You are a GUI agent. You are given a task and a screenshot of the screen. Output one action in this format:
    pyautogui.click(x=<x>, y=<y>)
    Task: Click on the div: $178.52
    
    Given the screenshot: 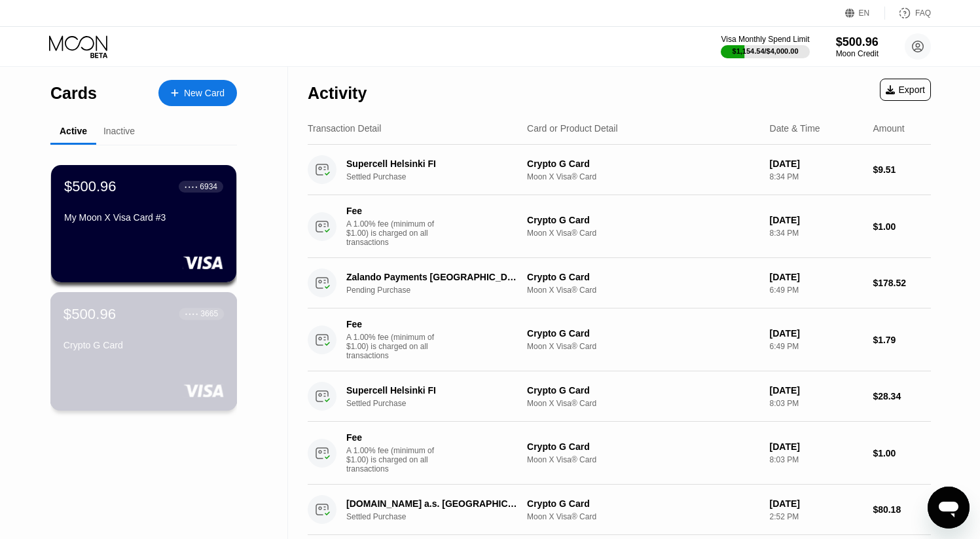 What is the action you would take?
    pyautogui.click(x=901, y=283)
    